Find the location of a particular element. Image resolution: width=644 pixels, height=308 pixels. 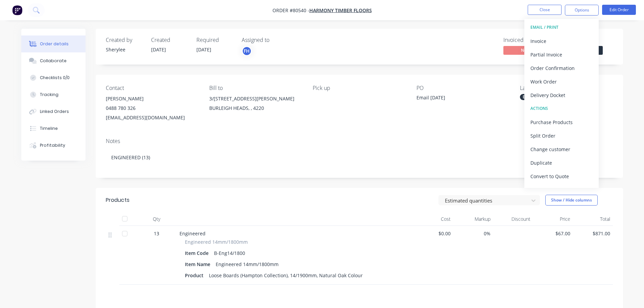

div: Invoiced is located at coordinates (529, 40).